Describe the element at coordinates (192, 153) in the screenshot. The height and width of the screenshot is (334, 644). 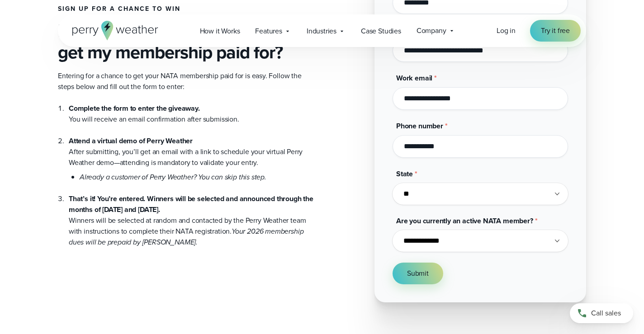
I see `li: After submitting, you’ll get an email with a link to schedule your virtual Perry Weather demo—att...` at that location.